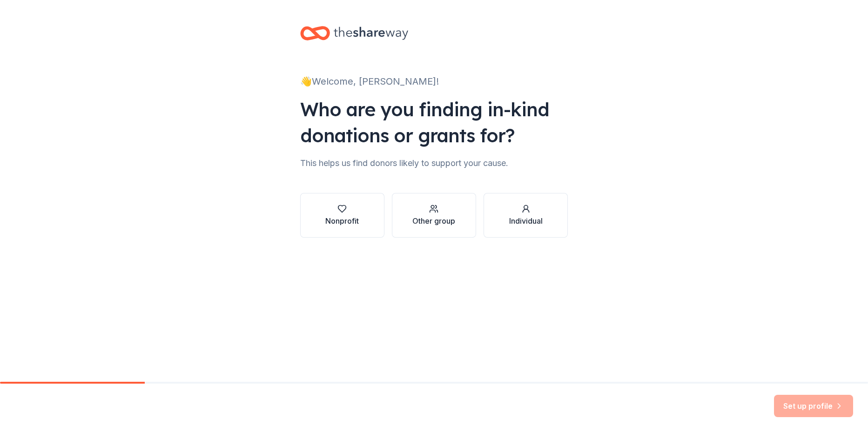 This screenshot has height=432, width=868. I want to click on button: Other group, so click(434, 215).